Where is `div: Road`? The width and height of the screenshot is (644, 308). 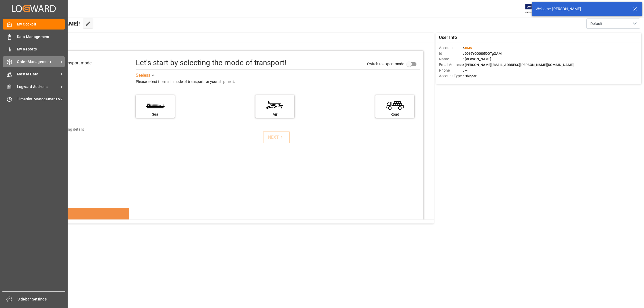 div: Road is located at coordinates (395, 114).